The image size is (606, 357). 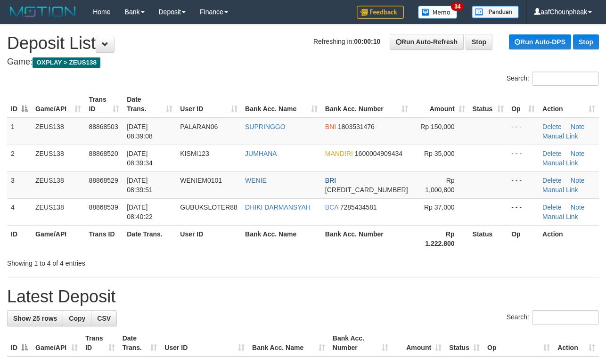 I want to click on th: ID: activate to sort column descending, so click(x=19, y=343).